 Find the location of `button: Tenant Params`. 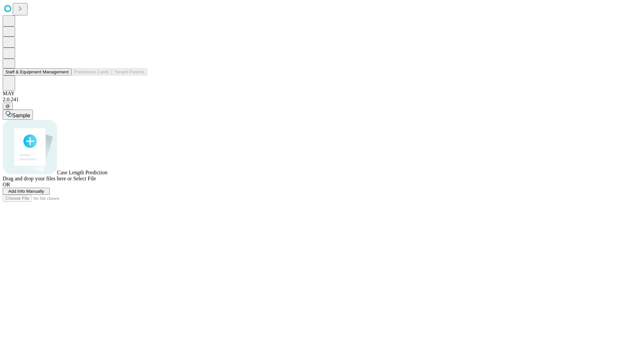

button: Tenant Params is located at coordinates (130, 71).